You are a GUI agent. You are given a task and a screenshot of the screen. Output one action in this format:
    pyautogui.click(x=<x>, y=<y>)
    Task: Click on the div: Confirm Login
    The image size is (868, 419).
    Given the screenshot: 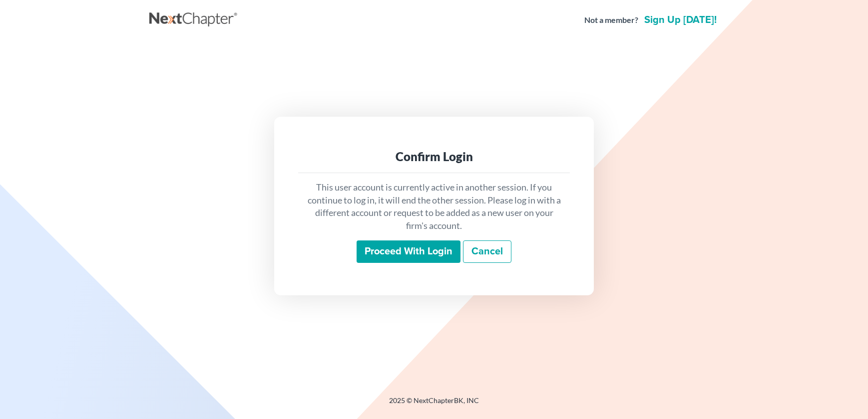 What is the action you would take?
    pyautogui.click(x=434, y=157)
    